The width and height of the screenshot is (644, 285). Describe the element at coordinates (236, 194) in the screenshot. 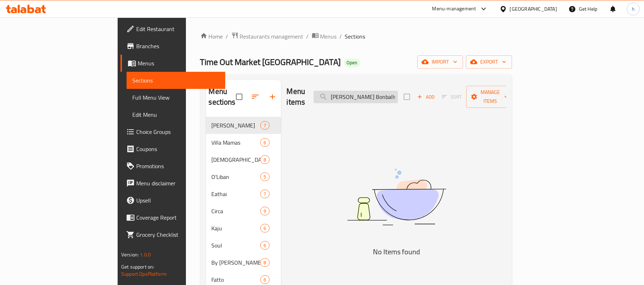

I see `div: Eathai` at that location.